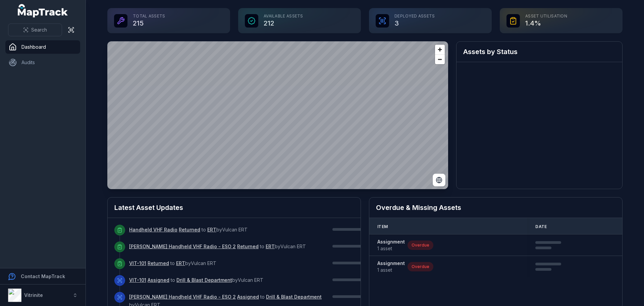 The height and width of the screenshot is (306, 644). I want to click on strong: Vitrinite, so click(33, 295).